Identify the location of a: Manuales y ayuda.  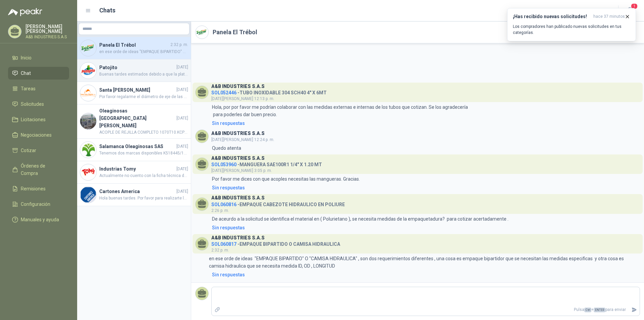
(39, 219).